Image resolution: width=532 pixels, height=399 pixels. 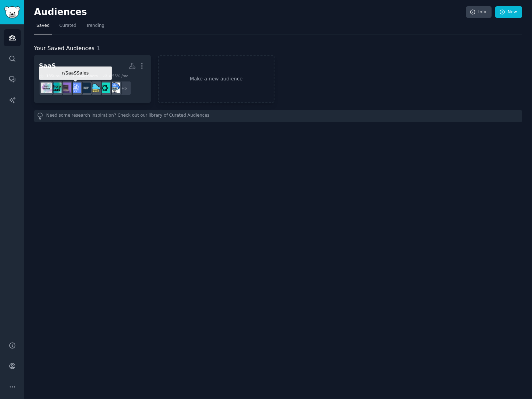 I want to click on a: Curated, so click(x=68, y=27).